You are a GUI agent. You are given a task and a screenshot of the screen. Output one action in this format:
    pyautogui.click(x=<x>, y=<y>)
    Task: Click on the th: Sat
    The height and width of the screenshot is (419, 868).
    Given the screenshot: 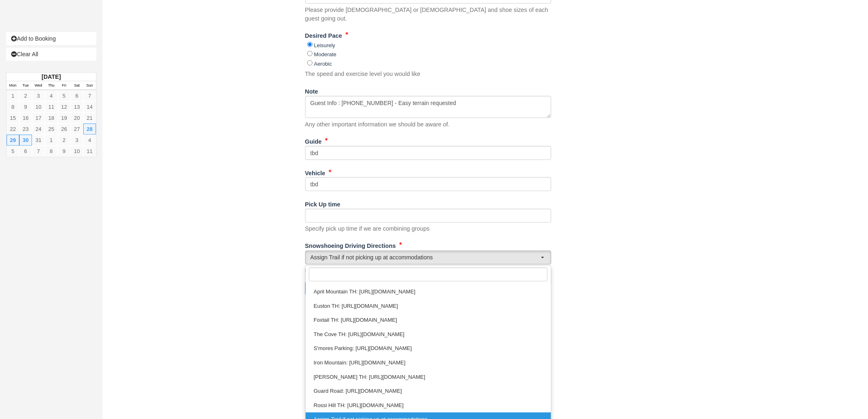 What is the action you would take?
    pyautogui.click(x=77, y=85)
    